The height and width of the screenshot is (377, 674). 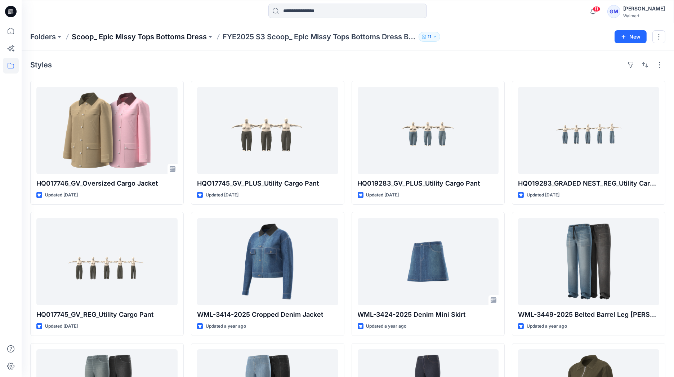 I want to click on p: 11, so click(x=430, y=37).